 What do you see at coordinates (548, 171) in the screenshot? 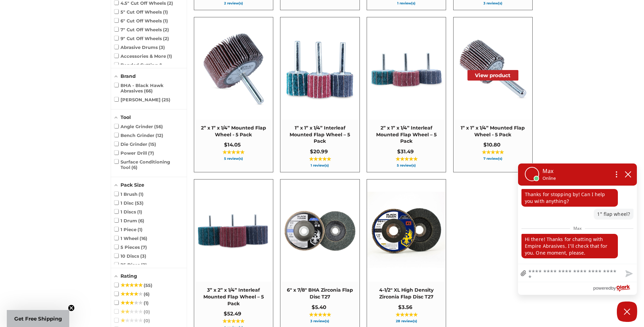
I see `p: Max` at bounding box center [548, 171].